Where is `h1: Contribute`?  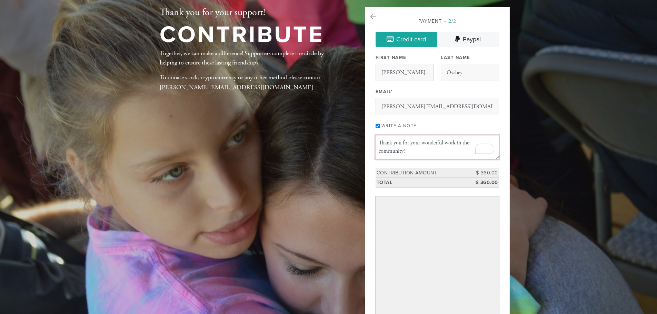 h1: Contribute is located at coordinates (242, 35).